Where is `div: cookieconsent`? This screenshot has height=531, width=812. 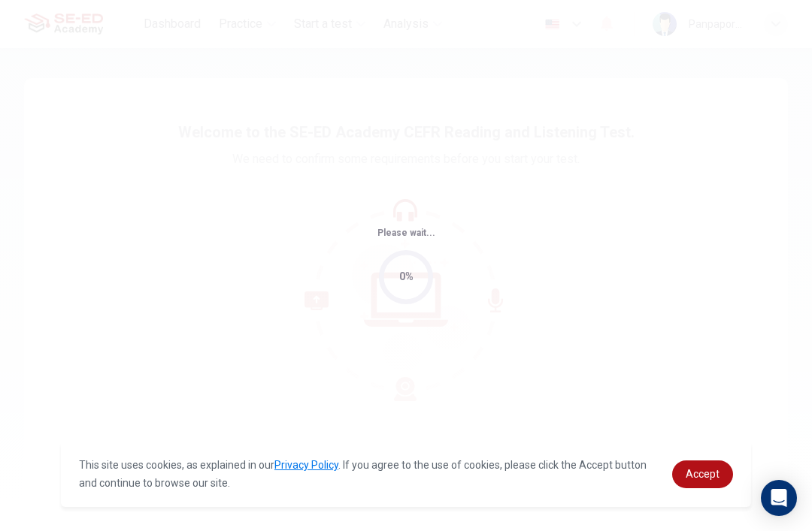
div: cookieconsent is located at coordinates (406, 474).